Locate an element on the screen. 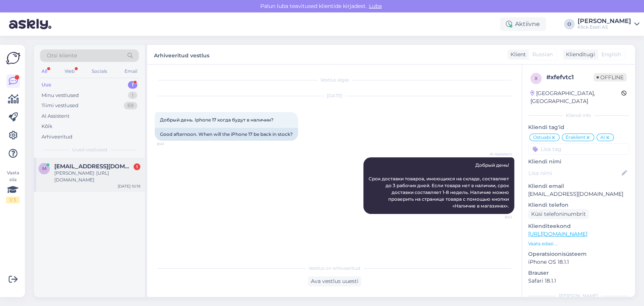 Image resolution: width=644 pixels, height=306 pixels. span: Добрый день. Iphone 17 когда будут в наличии? is located at coordinates (217, 120).